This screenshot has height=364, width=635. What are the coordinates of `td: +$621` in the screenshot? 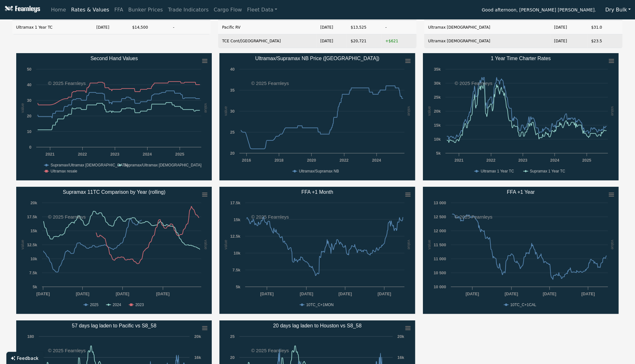 It's located at (399, 41).